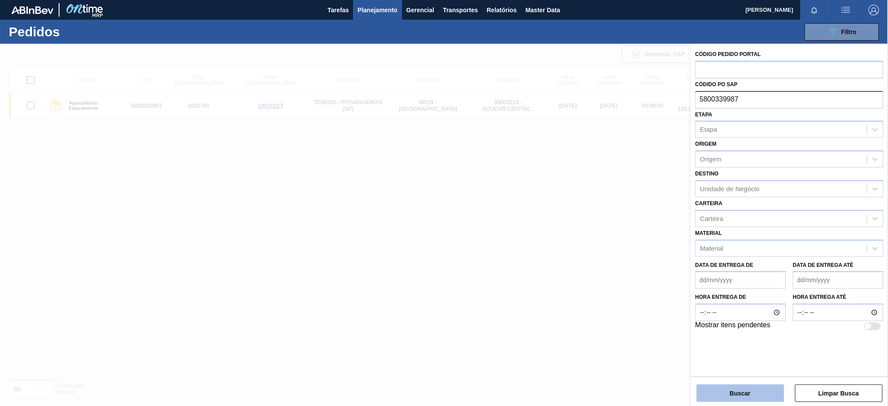 The image size is (888, 406). What do you see at coordinates (709, 204) in the screenshot?
I see `label: Carteira` at bounding box center [709, 204].